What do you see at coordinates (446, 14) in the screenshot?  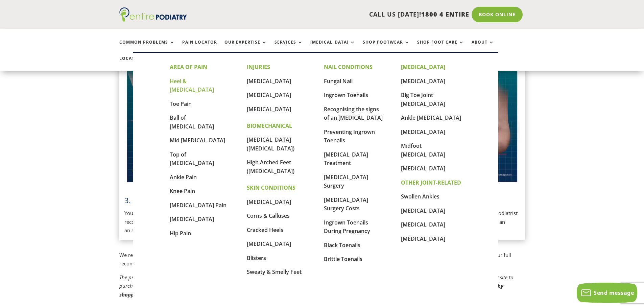 I see `span: 1800 4 ENTIRE` at bounding box center [446, 14].